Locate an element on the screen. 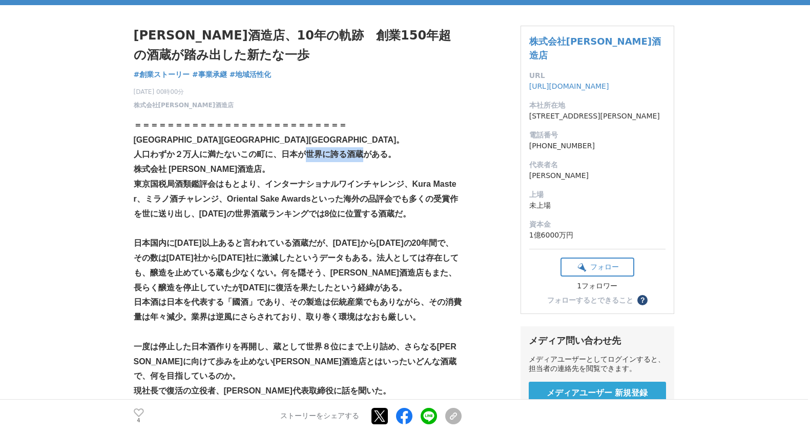  p: 4 is located at coordinates (139, 420).